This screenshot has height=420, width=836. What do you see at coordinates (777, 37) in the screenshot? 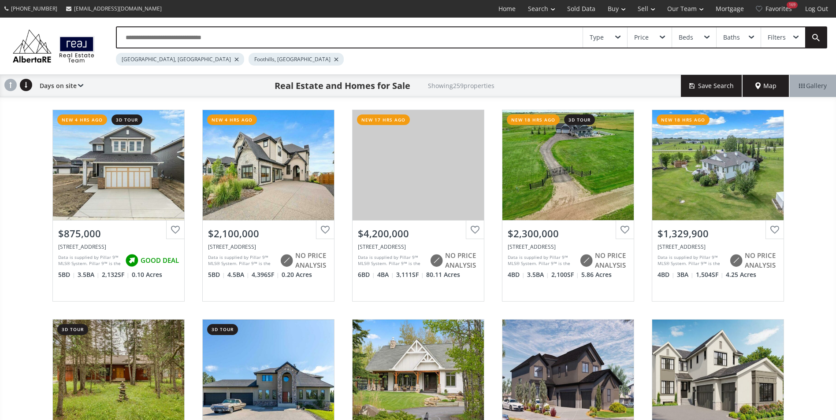
I see `div: Filters` at bounding box center [777, 37].